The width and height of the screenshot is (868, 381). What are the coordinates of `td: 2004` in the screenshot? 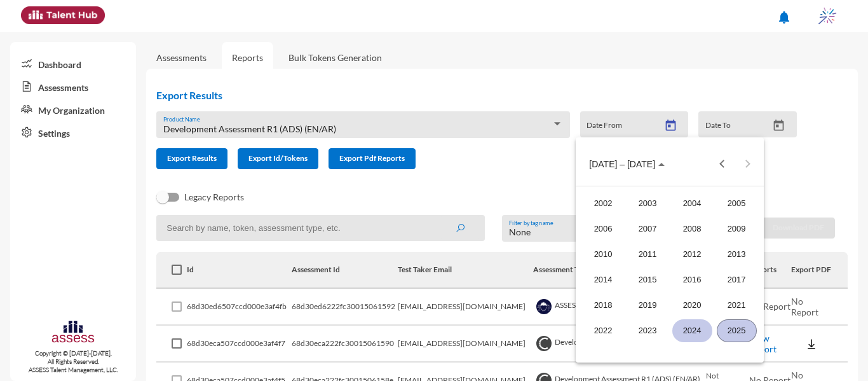 It's located at (692, 204).